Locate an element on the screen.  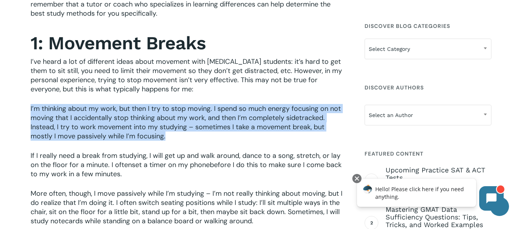
h4: Featured Content is located at coordinates (428, 154).